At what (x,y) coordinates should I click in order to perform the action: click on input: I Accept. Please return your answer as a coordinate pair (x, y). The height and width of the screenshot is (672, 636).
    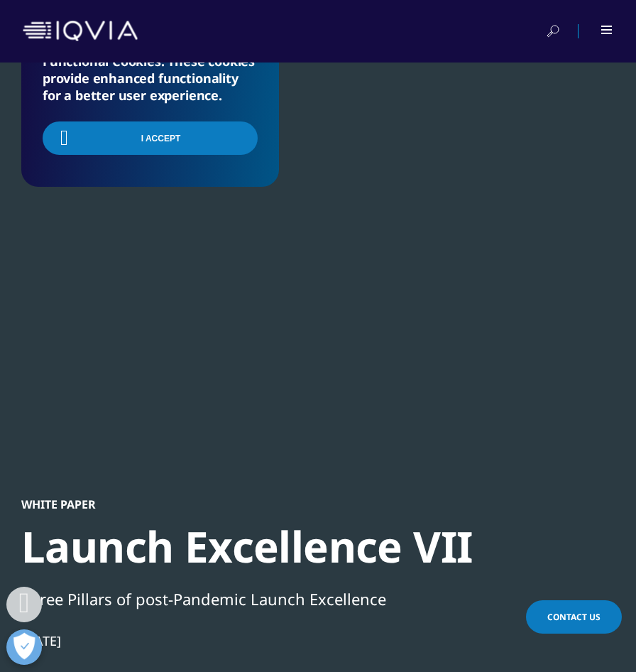
    Looking at the image, I should click on (149, 137).